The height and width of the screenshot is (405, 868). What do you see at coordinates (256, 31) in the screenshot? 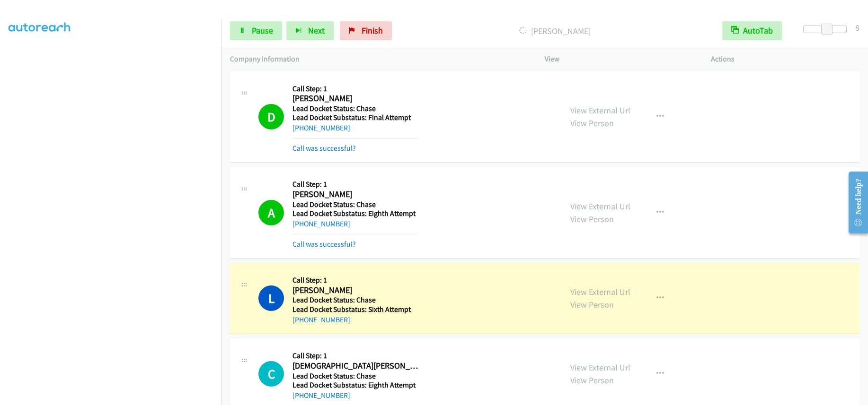
I see `a: Pause` at bounding box center [256, 31].